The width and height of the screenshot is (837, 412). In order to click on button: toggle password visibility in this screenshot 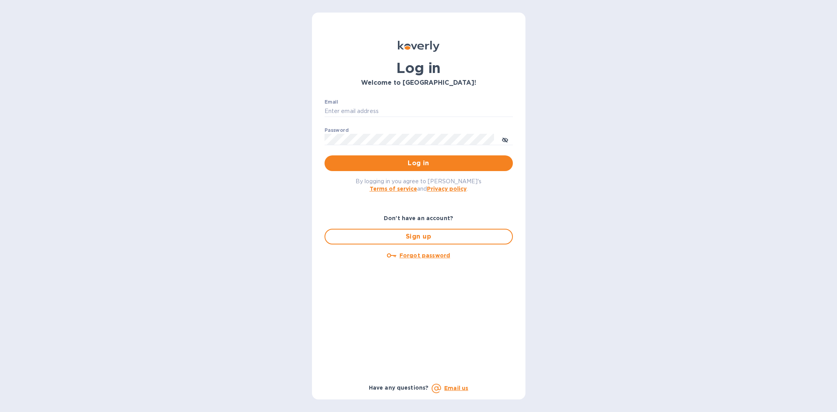, I will do `click(505, 139)`.